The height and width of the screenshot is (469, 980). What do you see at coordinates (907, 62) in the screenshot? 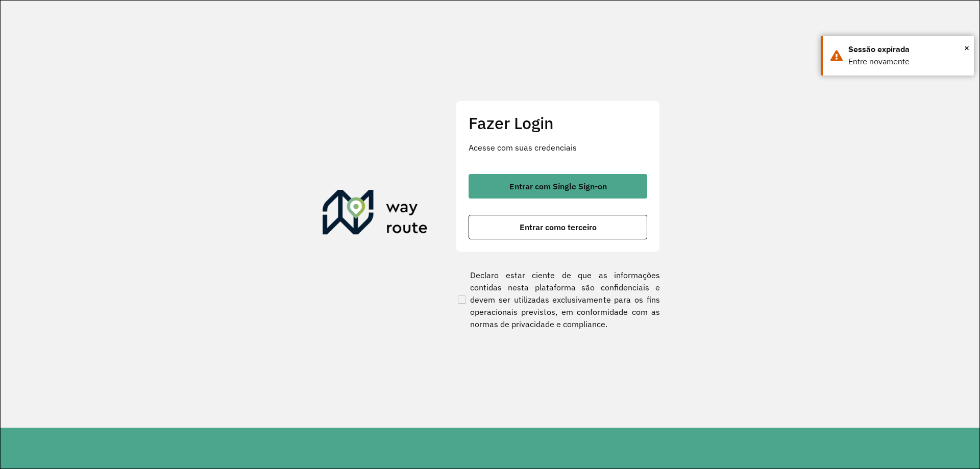
I see `div: Entre novamente` at bounding box center [907, 62].